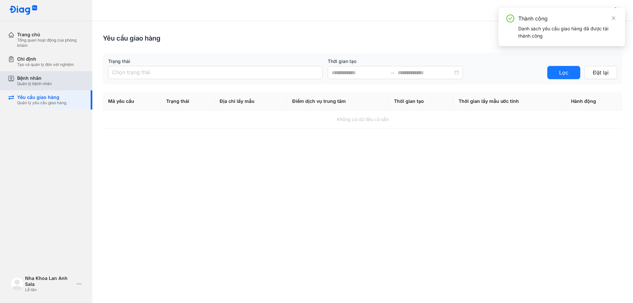  Describe the element at coordinates (511, 18) in the screenshot. I see `span: check-circle` at that location.